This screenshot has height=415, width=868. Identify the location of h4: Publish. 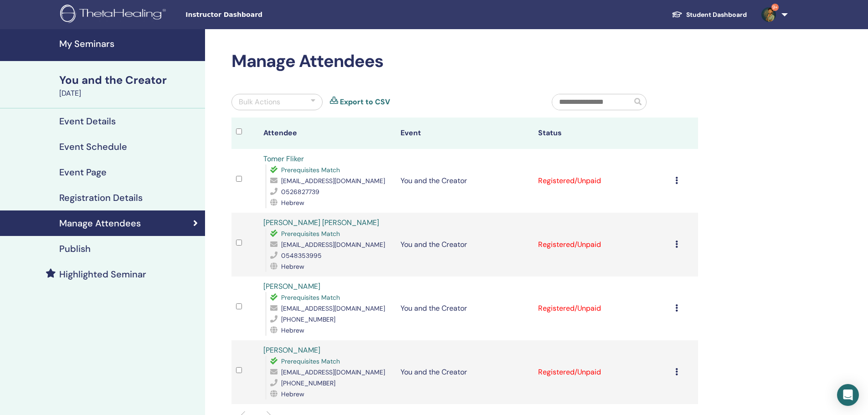
(75, 249).